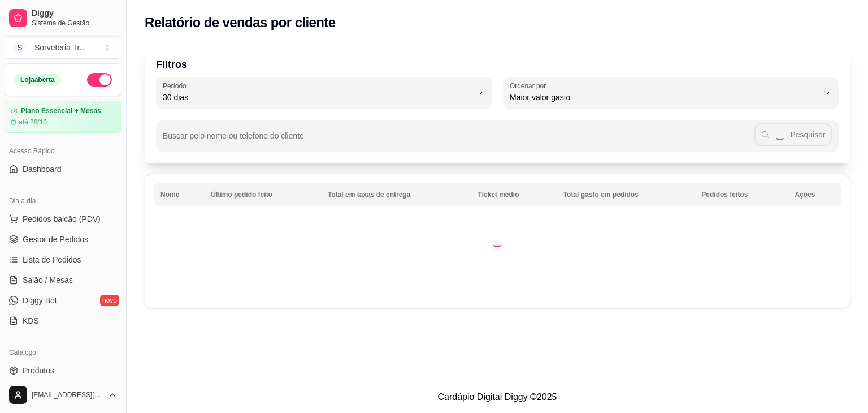 The image size is (868, 413). What do you see at coordinates (33, 122) in the screenshot?
I see `article: até 28/10` at bounding box center [33, 122].